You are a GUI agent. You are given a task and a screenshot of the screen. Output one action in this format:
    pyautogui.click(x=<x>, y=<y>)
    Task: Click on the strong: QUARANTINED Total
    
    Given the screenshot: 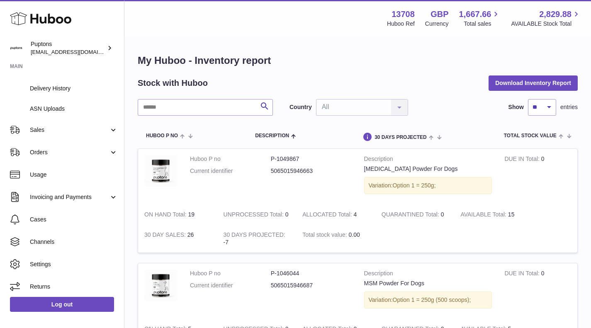 What is the action you would take?
    pyautogui.click(x=411, y=215)
    